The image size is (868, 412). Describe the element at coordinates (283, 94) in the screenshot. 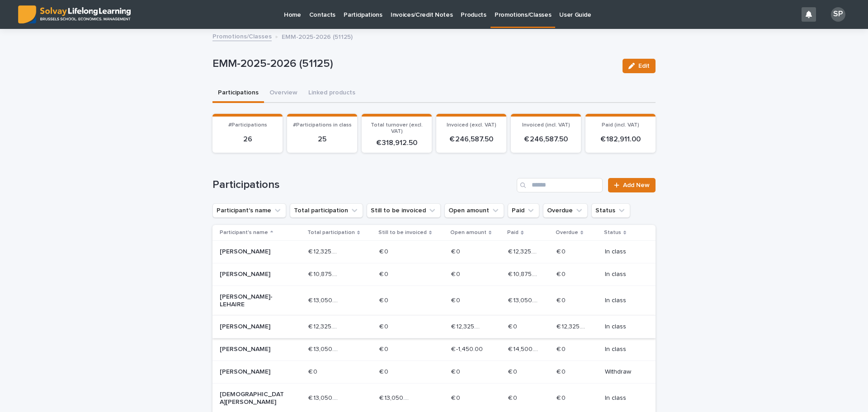

I see `button: Overview` at that location.